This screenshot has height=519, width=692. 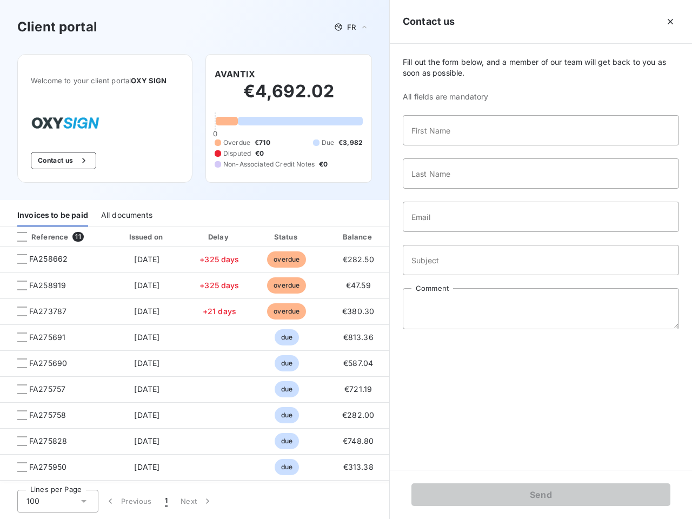 What do you see at coordinates (429, 22) in the screenshot?
I see `h5: Contact us` at bounding box center [429, 22].